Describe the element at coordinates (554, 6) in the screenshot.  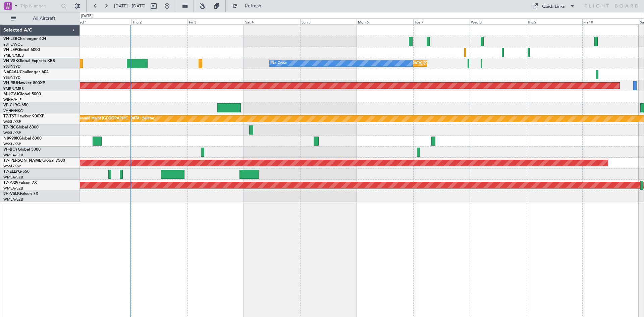
I see `div: Quick Links` at that location.